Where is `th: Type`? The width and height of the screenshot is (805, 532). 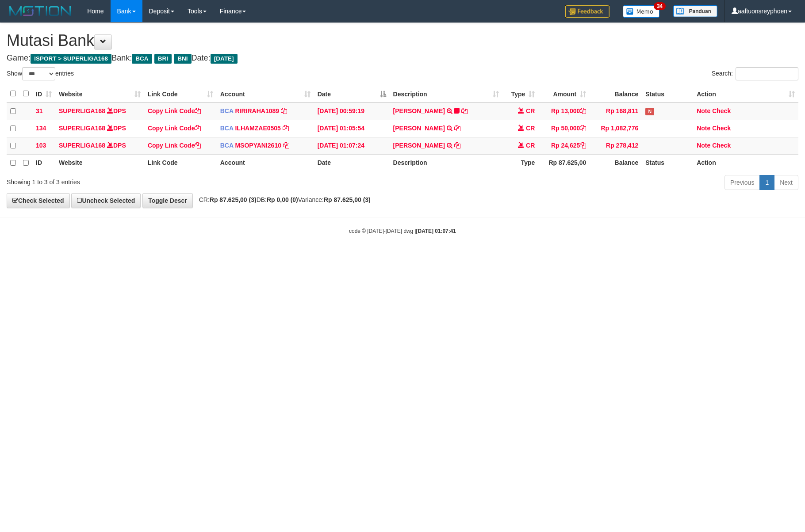
th: Type is located at coordinates (520, 162).